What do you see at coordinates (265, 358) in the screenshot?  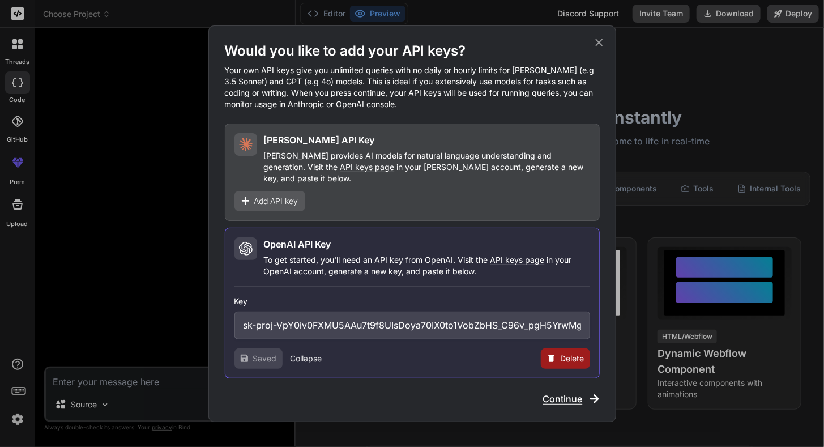 I see `span: Saved` at bounding box center [265, 358].